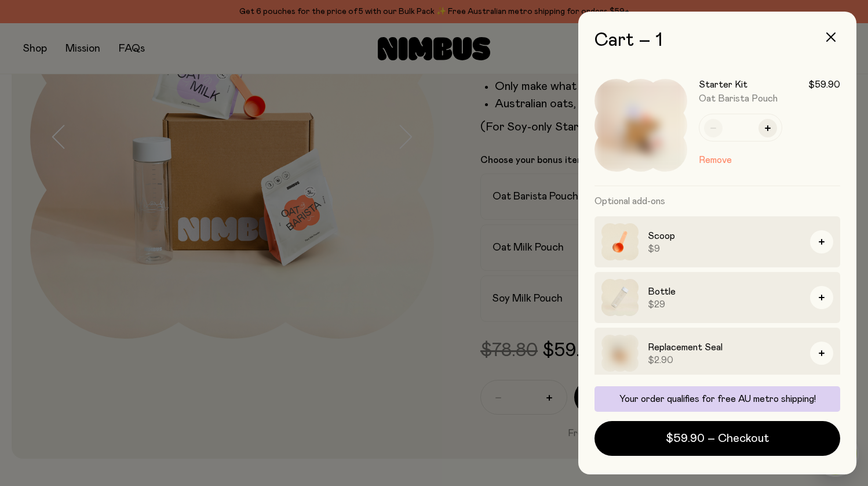 The width and height of the screenshot is (868, 486). I want to click on span: $2.90, so click(724, 360).